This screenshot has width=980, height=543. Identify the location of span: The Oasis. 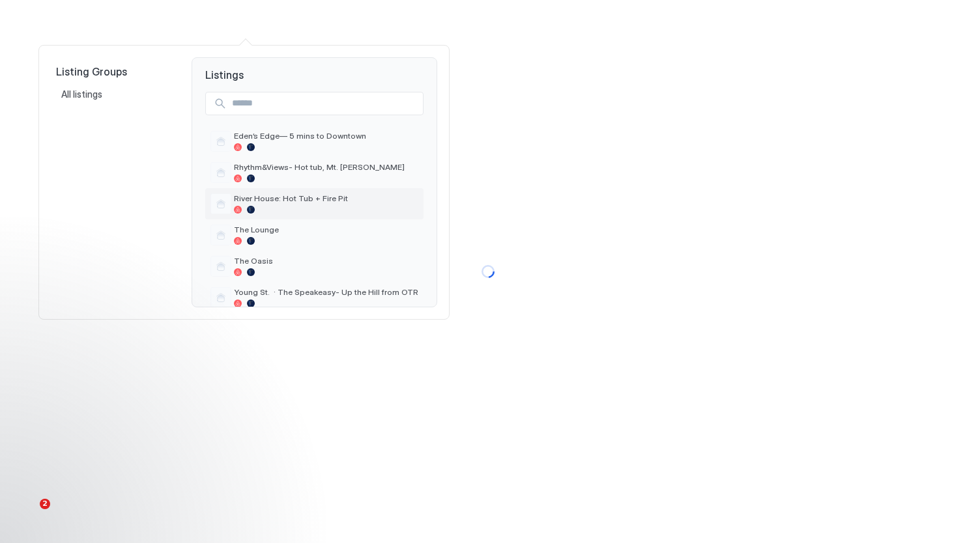
(325, 260).